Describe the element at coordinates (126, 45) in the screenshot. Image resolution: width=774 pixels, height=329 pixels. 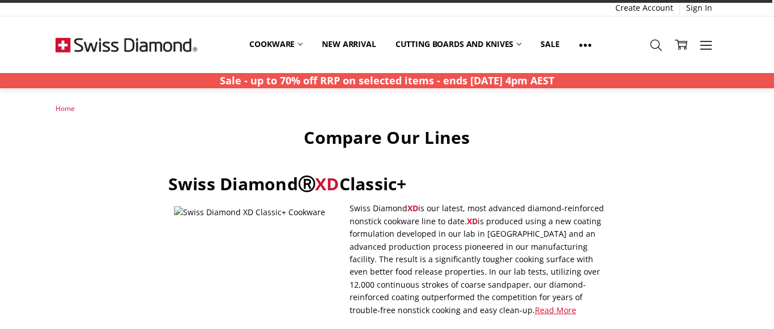
I see `img: Free Shipping On Every Order` at that location.